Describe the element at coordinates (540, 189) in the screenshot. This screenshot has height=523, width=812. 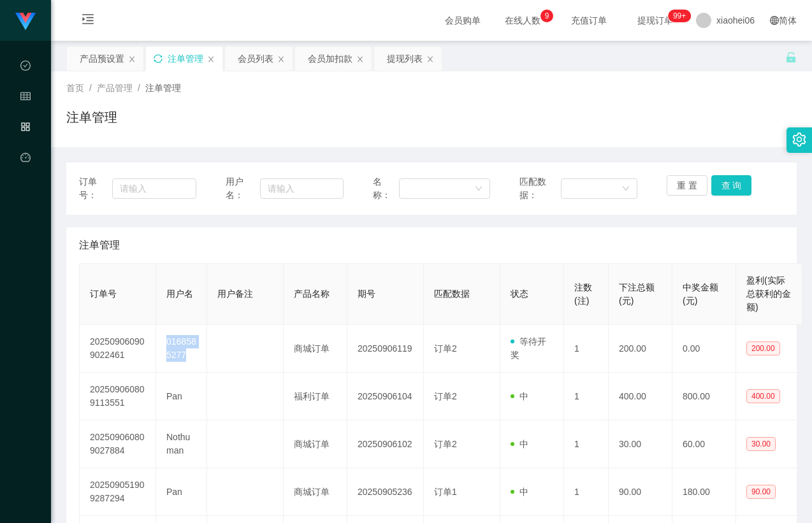
I see `span: 匹配数据：` at that location.